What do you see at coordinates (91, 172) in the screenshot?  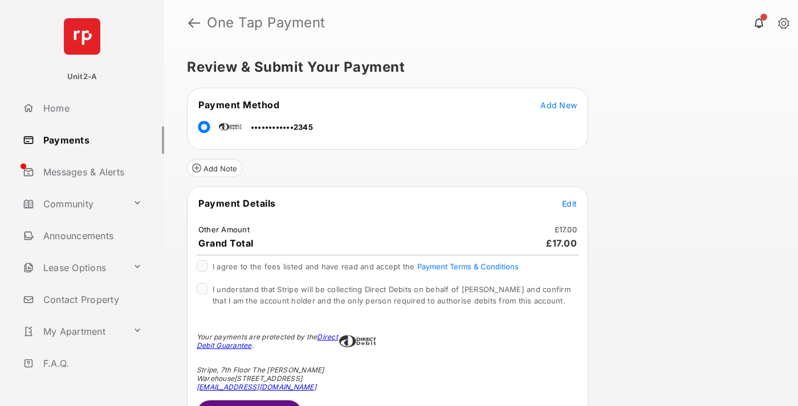 I see `a: Messages & Alerts` at bounding box center [91, 172].